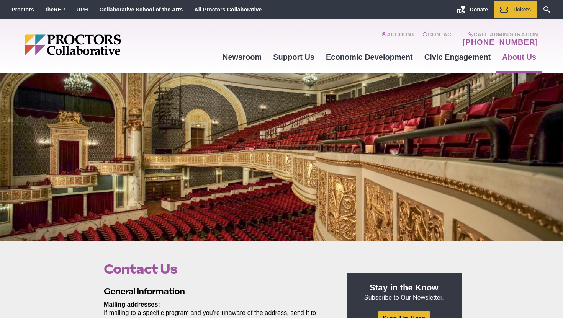  What do you see at coordinates (438, 39) in the screenshot?
I see `a: Contact` at bounding box center [438, 39].